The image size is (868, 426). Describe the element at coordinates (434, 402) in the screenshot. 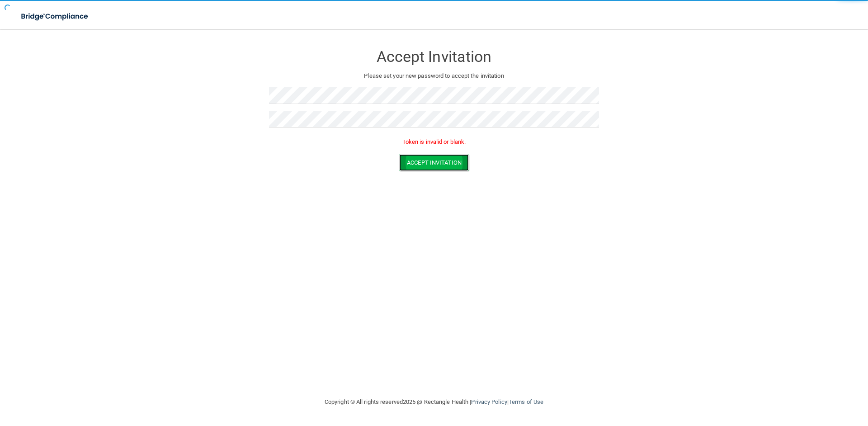

I see `div: Copyright © All rights reserved 2025 @ Rectangle Health | |` at that location.